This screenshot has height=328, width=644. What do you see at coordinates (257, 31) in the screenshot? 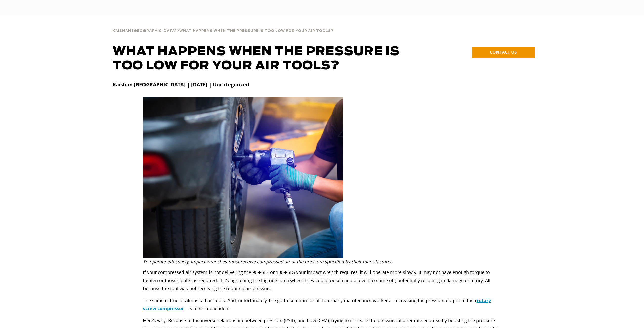
I see `a: What Happens When the Pressure Is Too Low for Your Air Tools?` at bounding box center [257, 31].